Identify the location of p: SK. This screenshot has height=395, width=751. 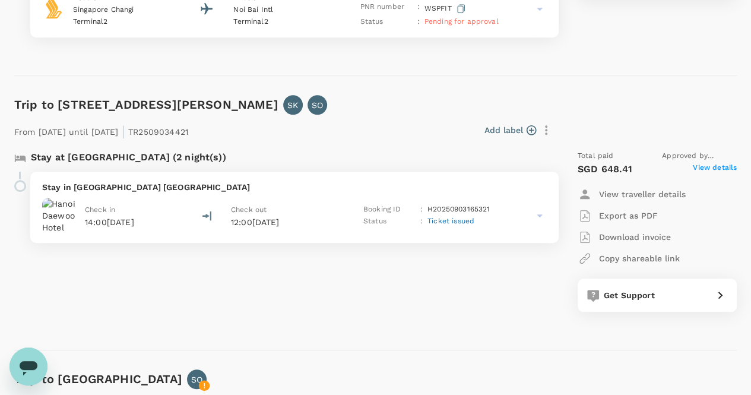
(293, 105).